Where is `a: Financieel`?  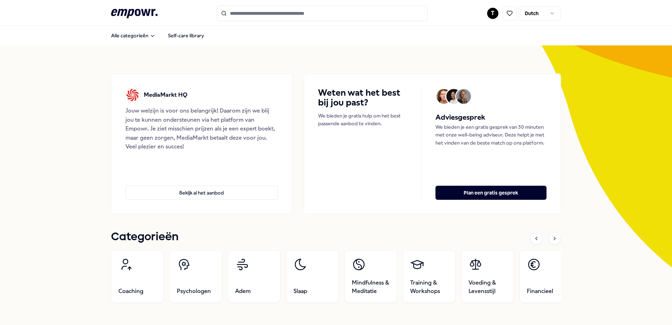
a: Financieel is located at coordinates (546, 276).